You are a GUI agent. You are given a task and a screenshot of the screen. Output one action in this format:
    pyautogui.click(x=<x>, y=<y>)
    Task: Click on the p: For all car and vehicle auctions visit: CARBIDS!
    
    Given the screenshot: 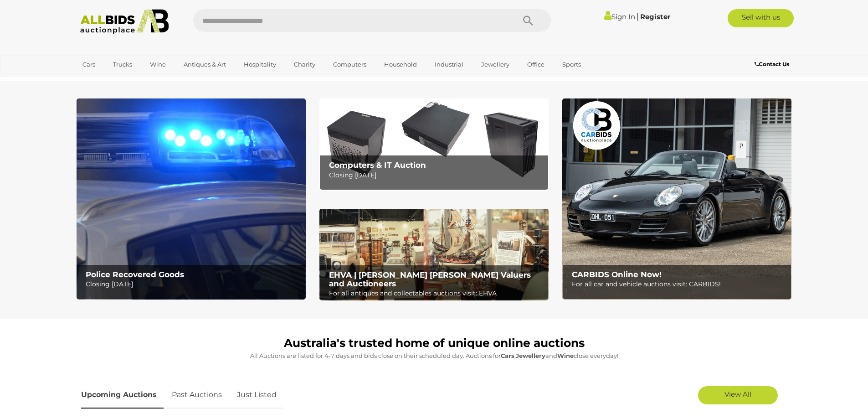 What is the action you would take?
    pyautogui.click(x=679, y=284)
    